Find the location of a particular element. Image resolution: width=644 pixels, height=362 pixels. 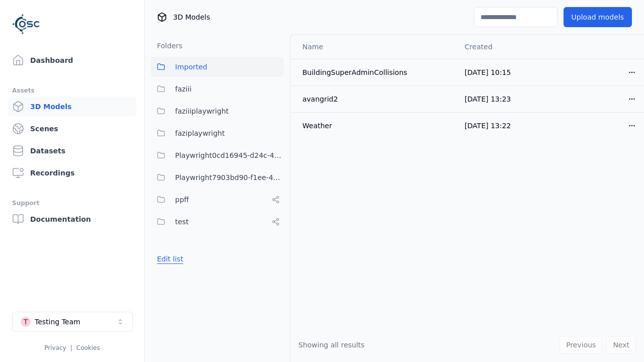

a: Datasets is located at coordinates (72, 151).